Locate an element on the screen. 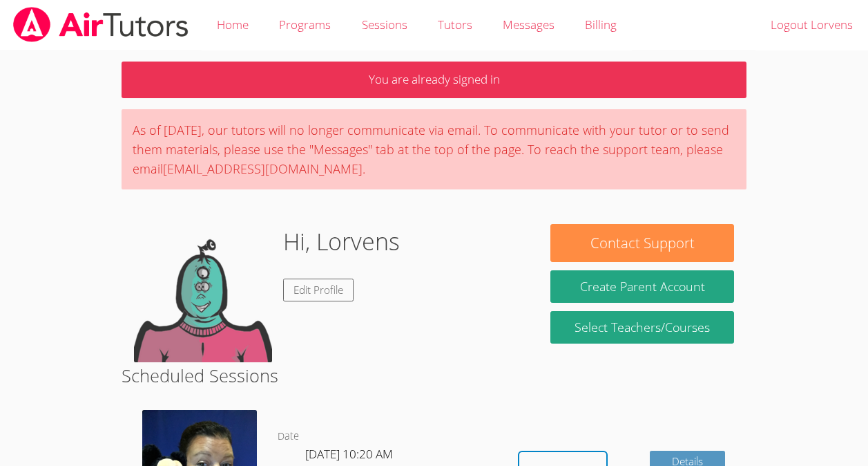  img: airtutors_banner-c4298cdbf04f3fff15de1276eac7730deb9818008684d7c2e4769d2f7ddbe033.png is located at coordinates (101, 24).